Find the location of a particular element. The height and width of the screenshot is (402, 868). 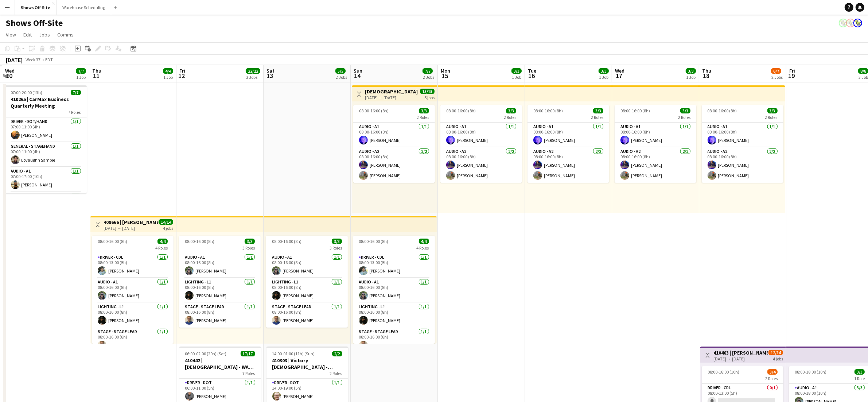

div: EDT is located at coordinates (48, 59).